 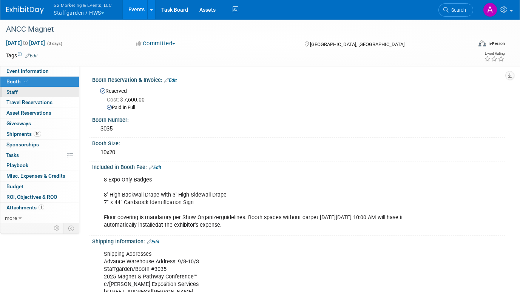 I want to click on span: Asset Reservations, so click(x=29, y=113).